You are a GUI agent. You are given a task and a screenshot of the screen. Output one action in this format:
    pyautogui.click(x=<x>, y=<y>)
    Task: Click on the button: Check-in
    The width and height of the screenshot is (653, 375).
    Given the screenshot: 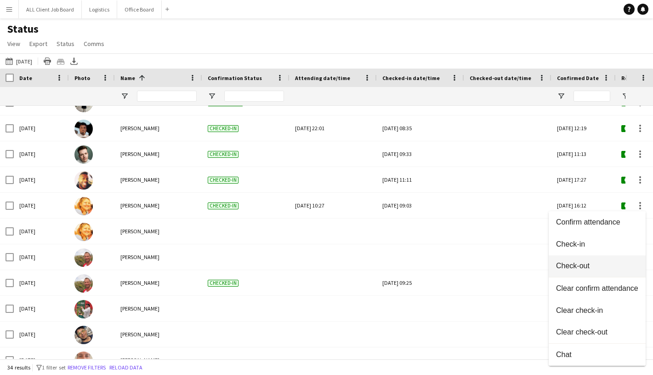 What is the action you would take?
    pyautogui.click(x=597, y=244)
    